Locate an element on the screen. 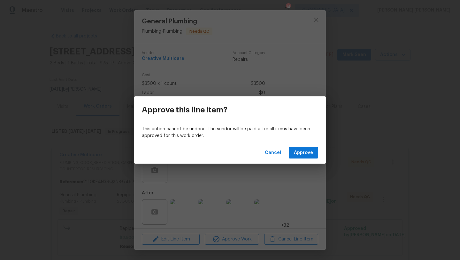 The height and width of the screenshot is (260, 460). p: This action cannot be undone. The vendor will be paid after all items have been approved for this... is located at coordinates (230, 132).